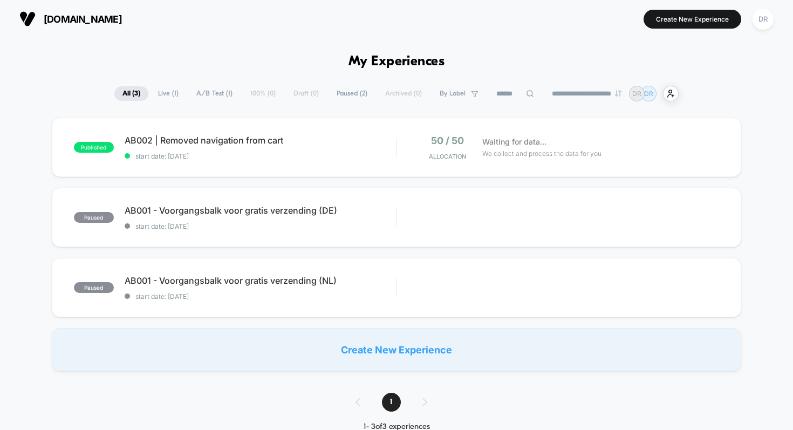  What do you see at coordinates (94, 147) in the screenshot?
I see `span: published` at bounding box center [94, 147].